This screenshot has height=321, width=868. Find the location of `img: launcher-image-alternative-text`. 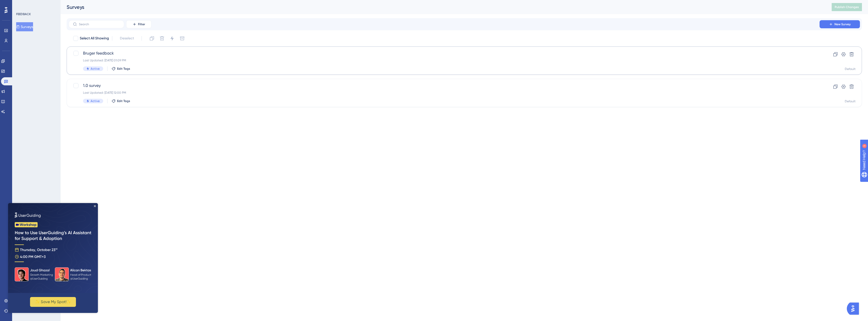

img: launcher-image-alternative-text is located at coordinates (6, 7).